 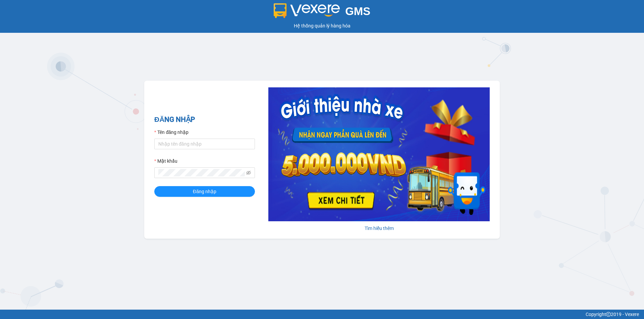 I want to click on div: Hệ thống quản lý hàng hóa, so click(x=322, y=26).